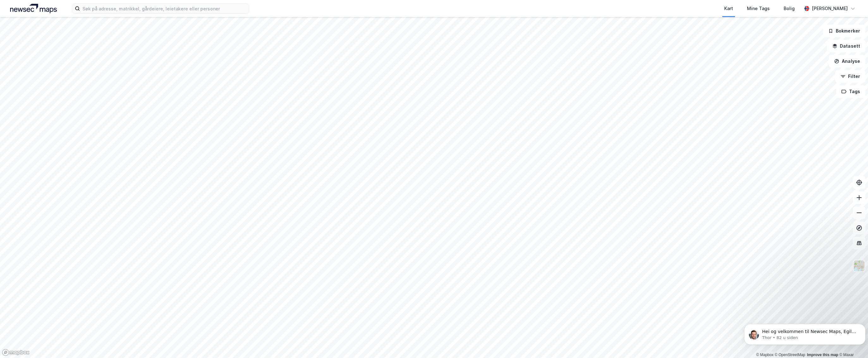 The image size is (868, 358). Describe the element at coordinates (758, 8) in the screenshot. I see `div: Mine Tags` at that location.